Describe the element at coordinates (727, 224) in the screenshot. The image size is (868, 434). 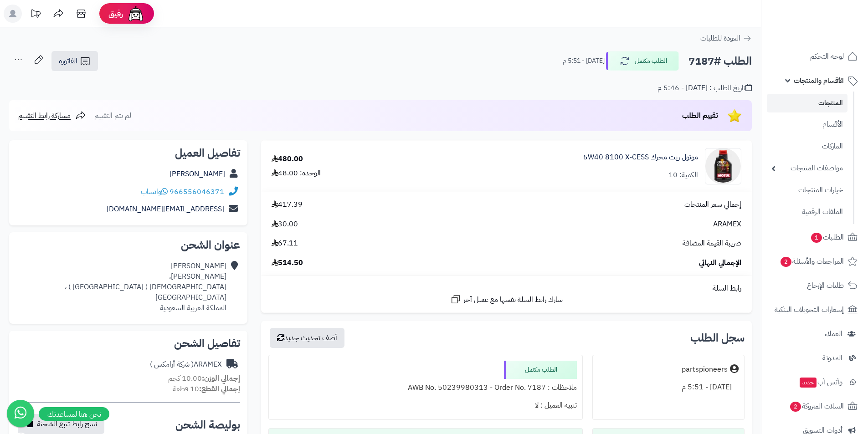
I see `span: ARAMEX` at that location.